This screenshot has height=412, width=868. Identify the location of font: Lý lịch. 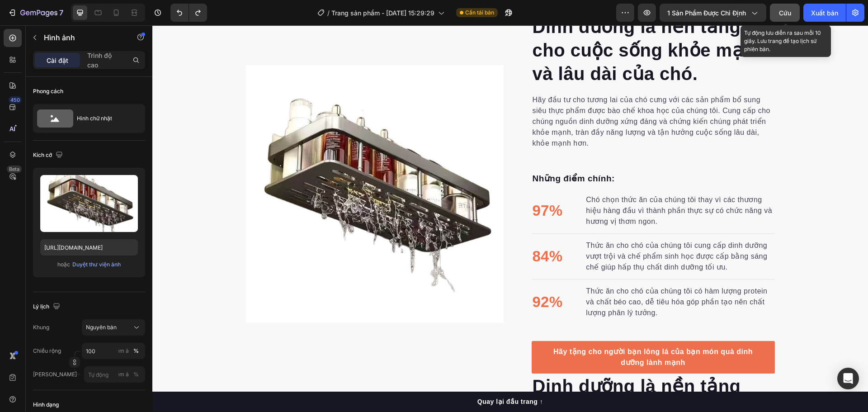
(41, 306).